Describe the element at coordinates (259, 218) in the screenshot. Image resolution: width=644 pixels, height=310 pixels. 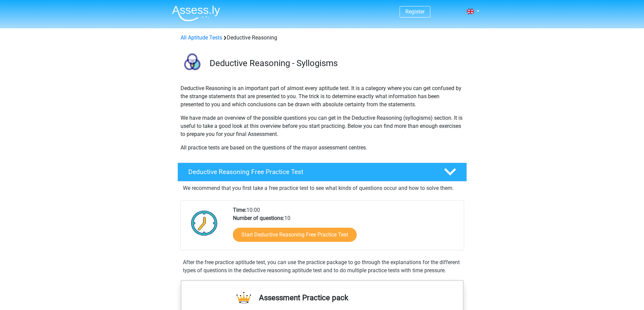
I see `b: Number of questions:` at that location.